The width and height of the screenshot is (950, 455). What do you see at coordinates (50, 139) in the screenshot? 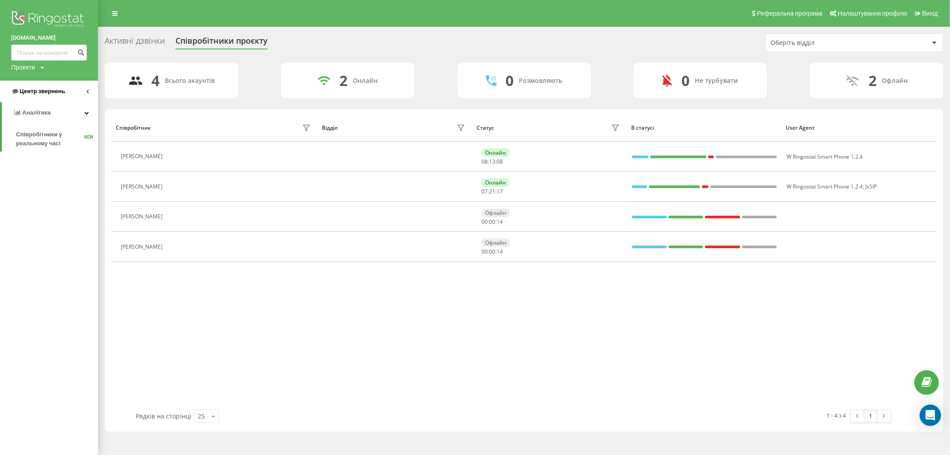
I see `span: Співробітники у реальному часі` at bounding box center [50, 139].